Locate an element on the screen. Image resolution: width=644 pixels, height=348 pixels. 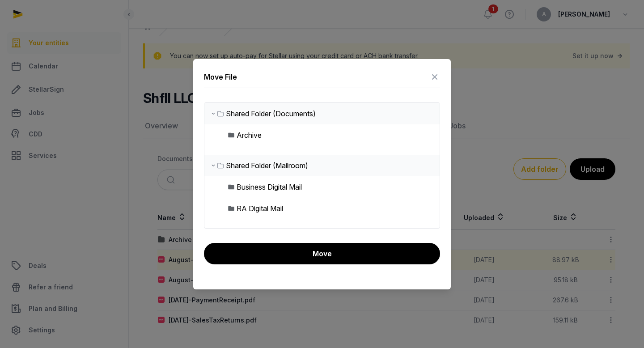
div: RA Digital Mail is located at coordinates (260, 209).